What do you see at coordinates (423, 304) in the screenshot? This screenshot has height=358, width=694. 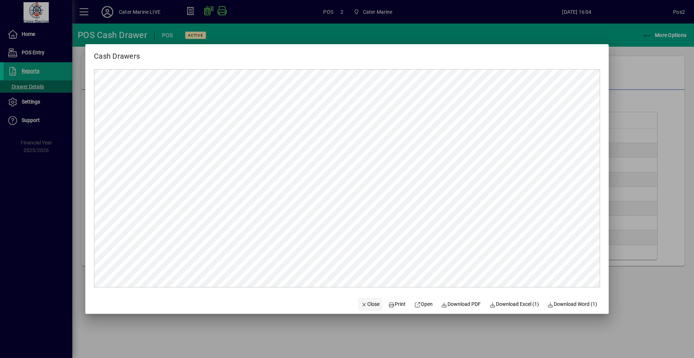 I see `a: Open` at bounding box center [423, 304].